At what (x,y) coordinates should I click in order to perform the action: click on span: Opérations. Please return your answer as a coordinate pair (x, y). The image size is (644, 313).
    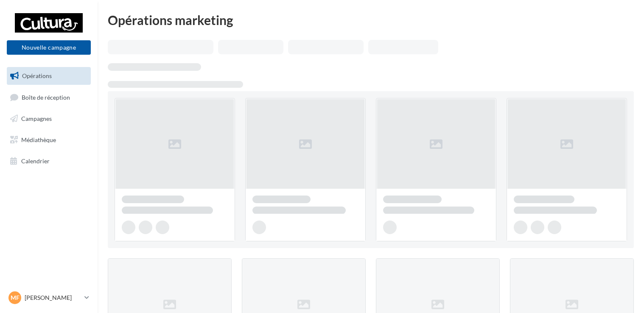
    Looking at the image, I should click on (37, 76).